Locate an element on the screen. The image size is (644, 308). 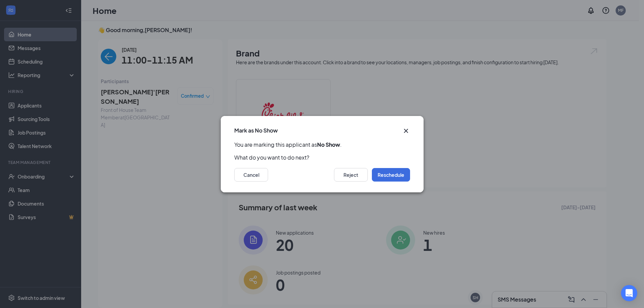
button: Cancel is located at coordinates (251, 175).